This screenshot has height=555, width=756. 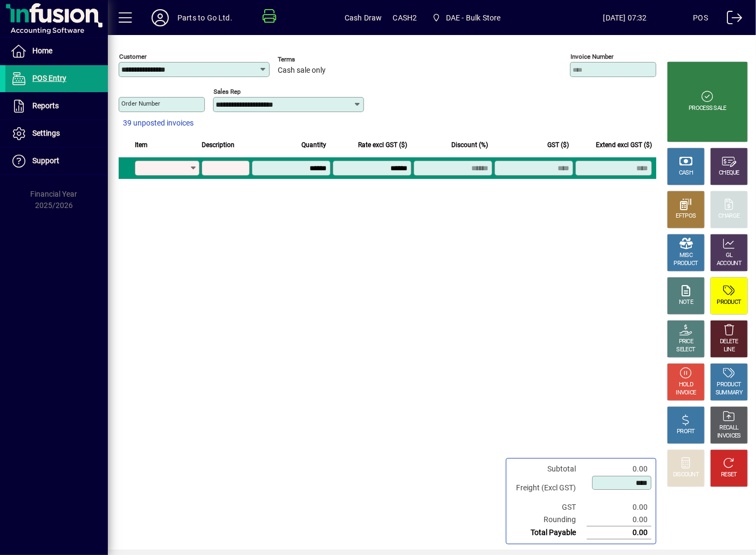 What do you see at coordinates (45, 106) in the screenshot?
I see `span: Reports` at bounding box center [45, 106].